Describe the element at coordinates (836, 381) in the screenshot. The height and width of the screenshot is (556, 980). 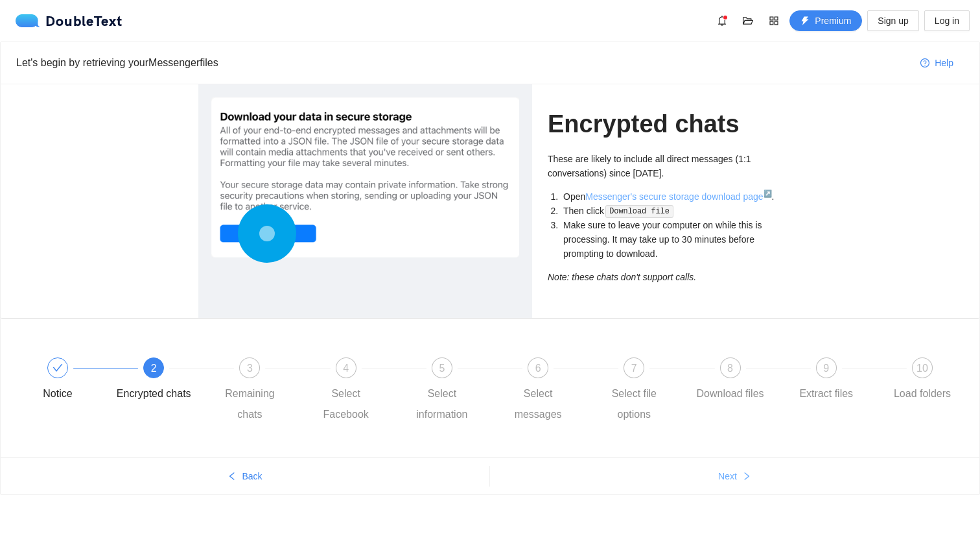
I see `div: 9Extract files` at that location.